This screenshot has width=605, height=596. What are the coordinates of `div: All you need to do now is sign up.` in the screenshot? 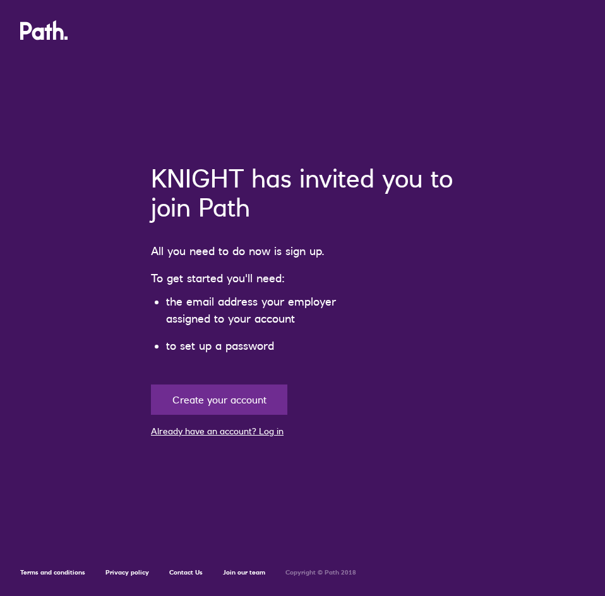 It's located at (302, 251).